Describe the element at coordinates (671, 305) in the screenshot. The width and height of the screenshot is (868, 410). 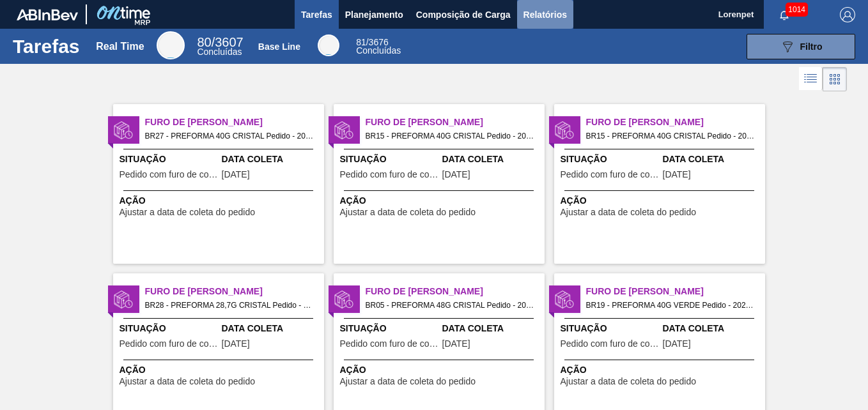
I see `span: BR19 - PREFORMA 40G VERDE Pedido - 2026952` at that location.